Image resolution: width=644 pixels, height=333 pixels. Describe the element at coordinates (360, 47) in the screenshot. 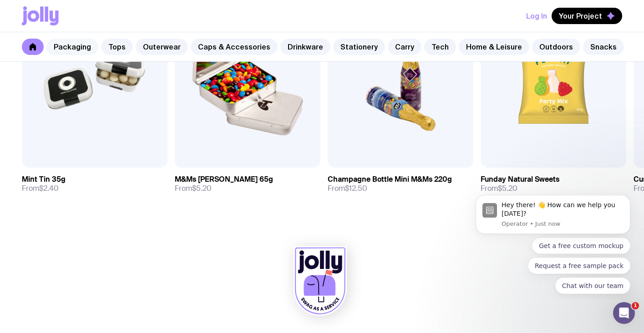

I see `a: Stationery` at that location.